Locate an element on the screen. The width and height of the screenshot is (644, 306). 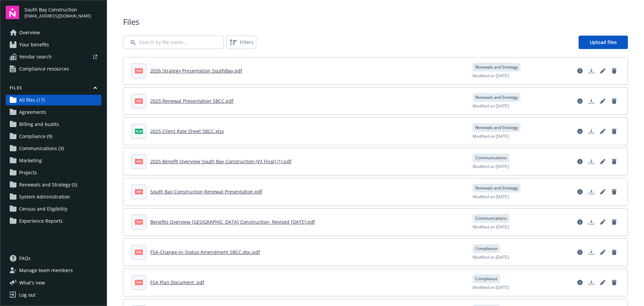
input: Search by file name... is located at coordinates (174, 42).